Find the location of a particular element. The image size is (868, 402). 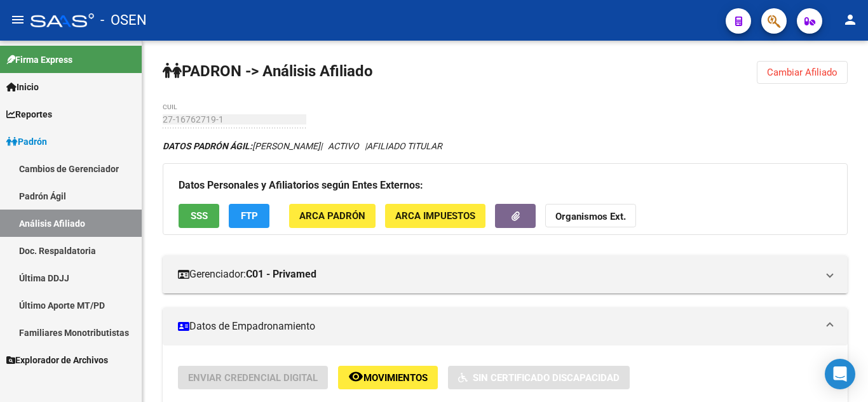

strong: C01 - Privamed is located at coordinates (281, 274).